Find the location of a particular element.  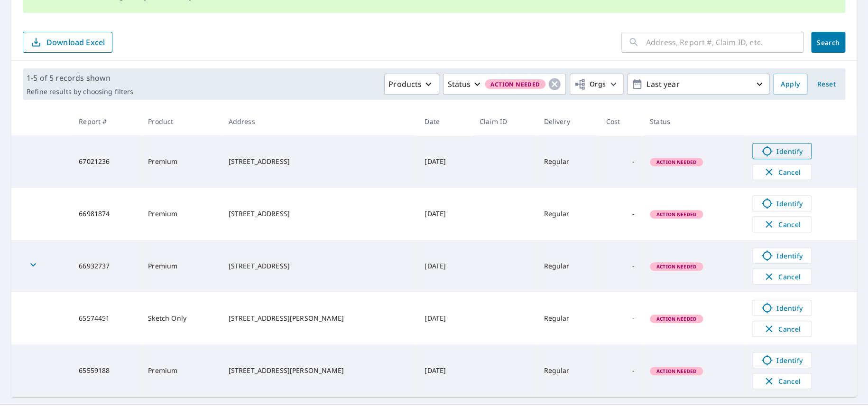

td: Sketch Only is located at coordinates (180, 318).